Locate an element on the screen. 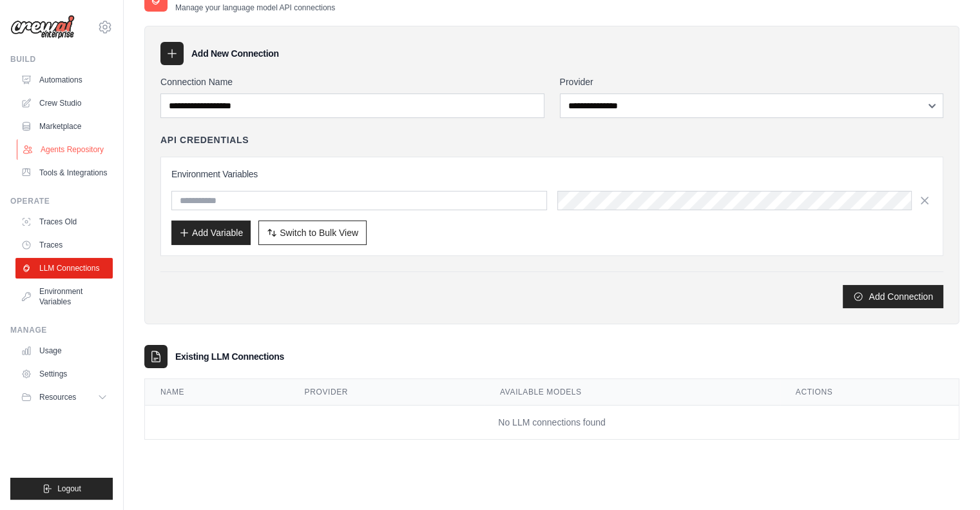 The width and height of the screenshot is (980, 510). a: Automations is located at coordinates (64, 80).